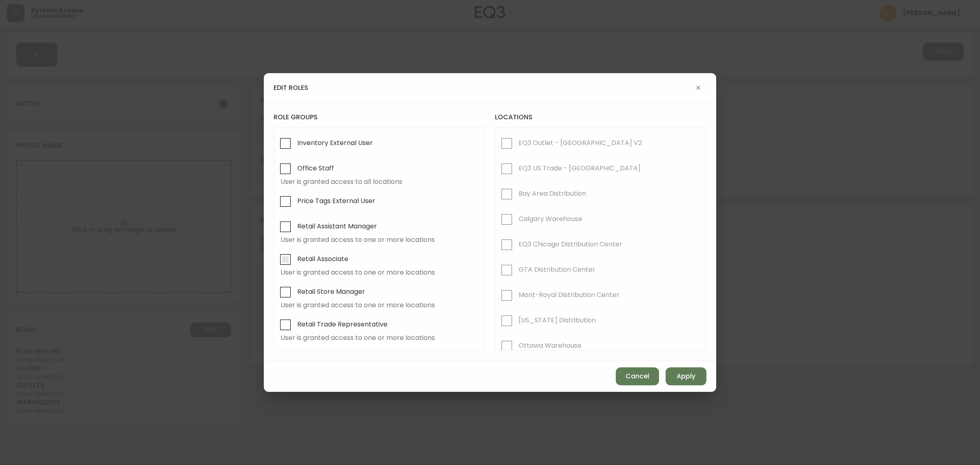 This screenshot has width=980, height=465. I want to click on span: Retail Store Manager, so click(331, 291).